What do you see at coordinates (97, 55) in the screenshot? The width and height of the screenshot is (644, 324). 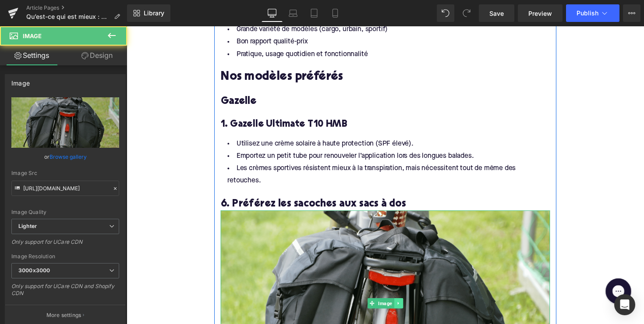 I see `a: Design` at bounding box center [97, 55].